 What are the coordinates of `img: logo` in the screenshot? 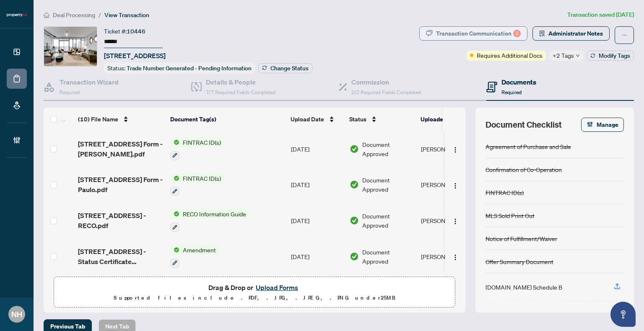 It's located at (17, 15).